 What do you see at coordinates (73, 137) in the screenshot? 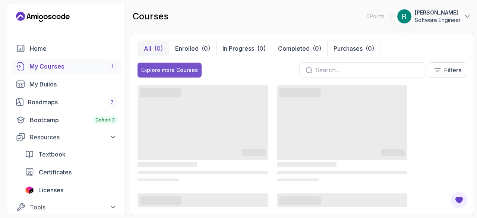
I see `div: Resources` at bounding box center [73, 137].